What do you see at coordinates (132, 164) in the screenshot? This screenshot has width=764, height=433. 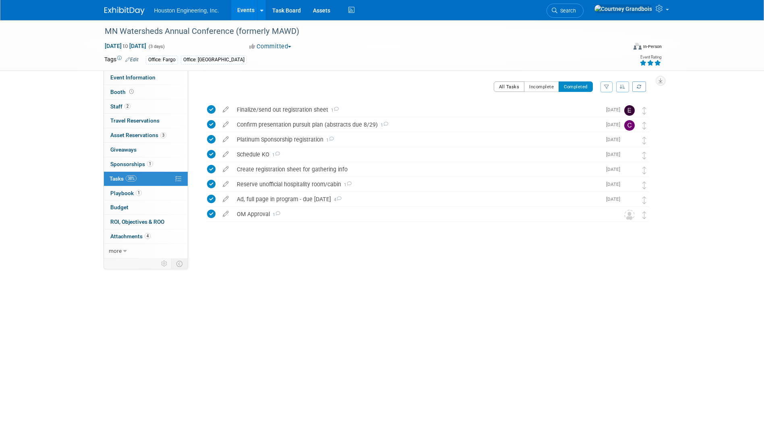 I see `span: Sponsorships` at bounding box center [132, 164].